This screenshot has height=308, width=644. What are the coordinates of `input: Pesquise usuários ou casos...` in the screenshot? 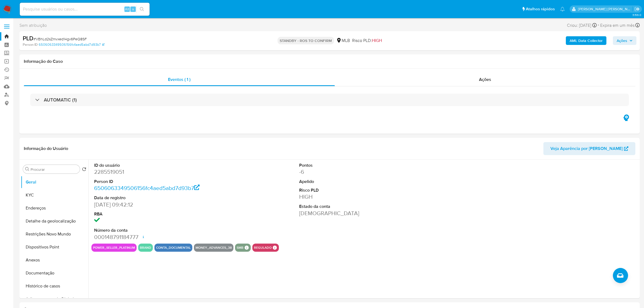 It's located at (85, 9).